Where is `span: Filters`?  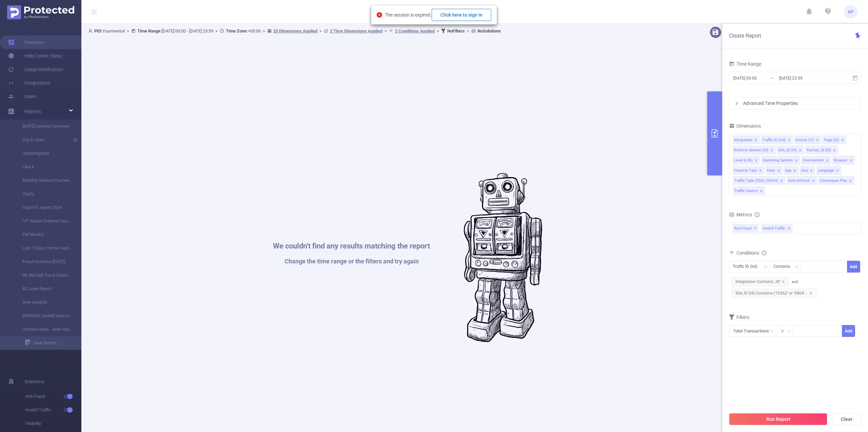 span: Filters is located at coordinates (739, 317).